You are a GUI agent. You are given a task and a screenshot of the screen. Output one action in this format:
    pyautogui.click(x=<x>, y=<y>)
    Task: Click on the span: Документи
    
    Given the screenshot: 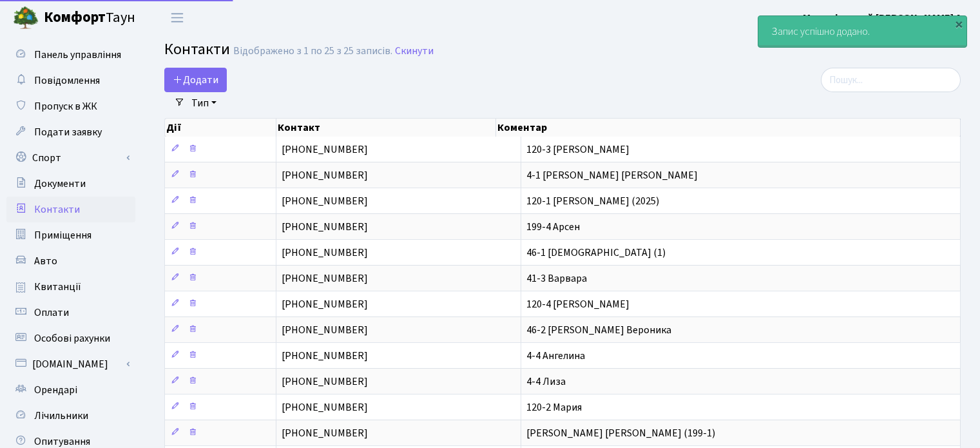 What is the action you would take?
    pyautogui.click(x=60, y=184)
    